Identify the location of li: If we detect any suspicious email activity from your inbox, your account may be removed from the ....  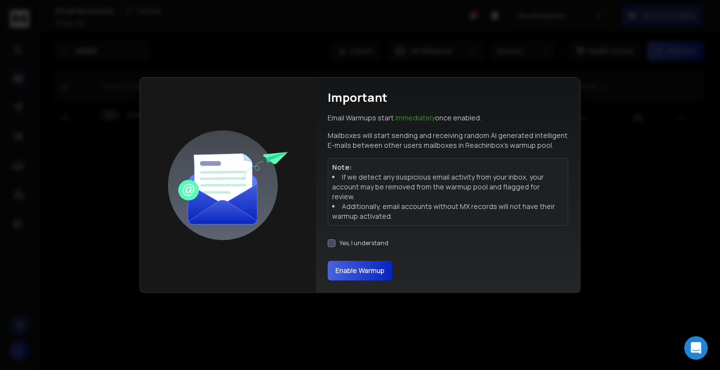
(447, 187).